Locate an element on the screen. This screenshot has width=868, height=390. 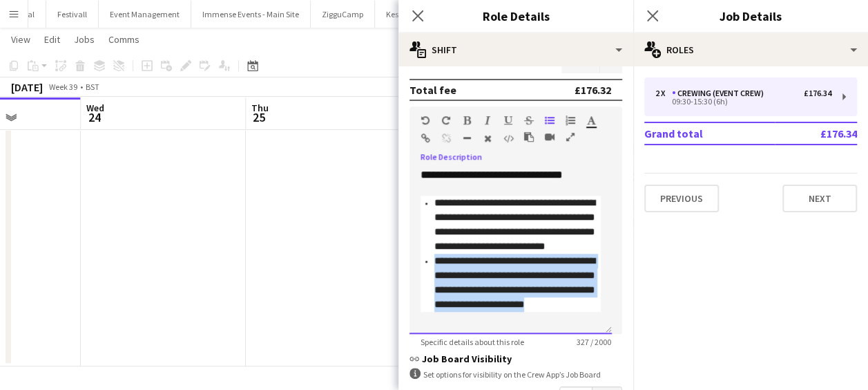
div: £176.34 is located at coordinates (818, 93).